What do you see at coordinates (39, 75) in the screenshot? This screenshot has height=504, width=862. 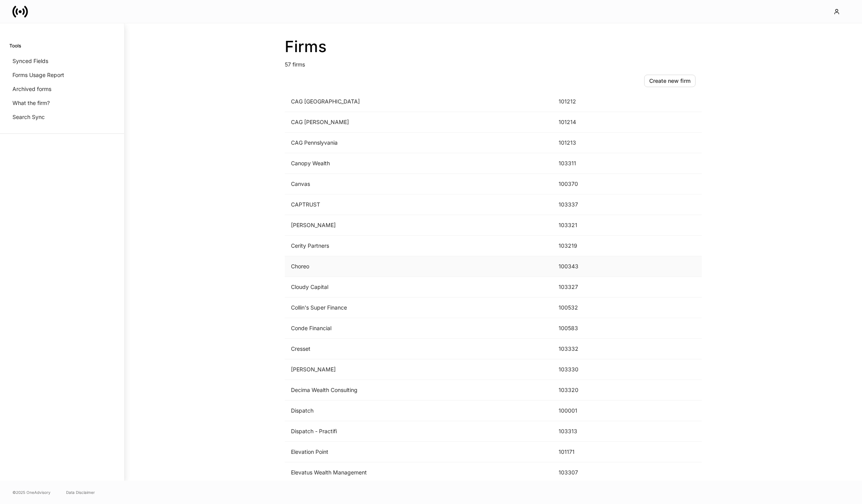 I see `p: Forms Usage Report` at bounding box center [39, 75].